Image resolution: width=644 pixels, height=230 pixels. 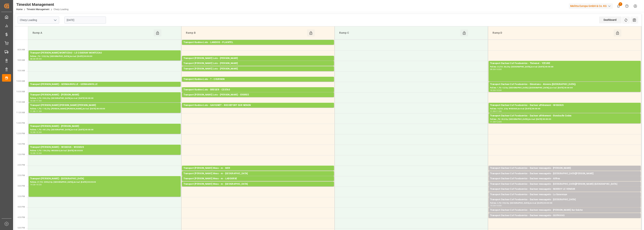 What do you see at coordinates (565, 179) in the screenshot?
I see `div: Transport Dachser Cof Foodservice - Dachser messagerie - Aiffres` at bounding box center [565, 179].